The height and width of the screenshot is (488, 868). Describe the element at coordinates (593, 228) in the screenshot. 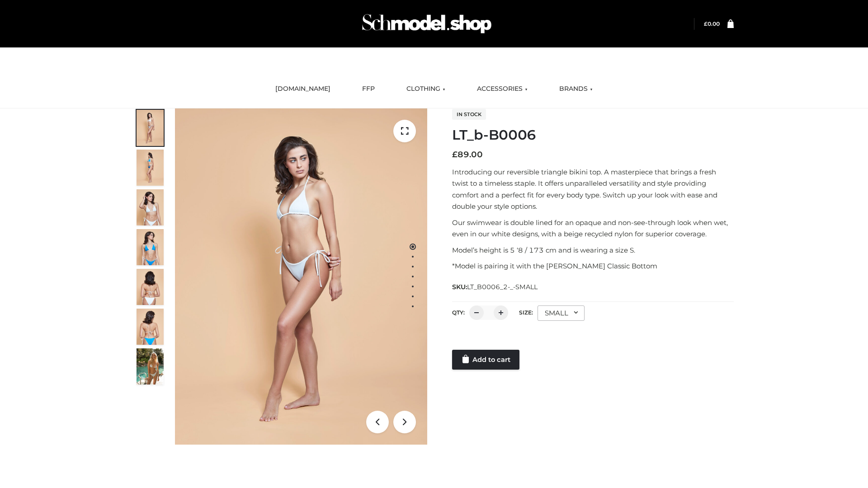

I see `p: Our swimwear is double lined for an opaque and non-see-through look when wet, even in our white d...` at that location.